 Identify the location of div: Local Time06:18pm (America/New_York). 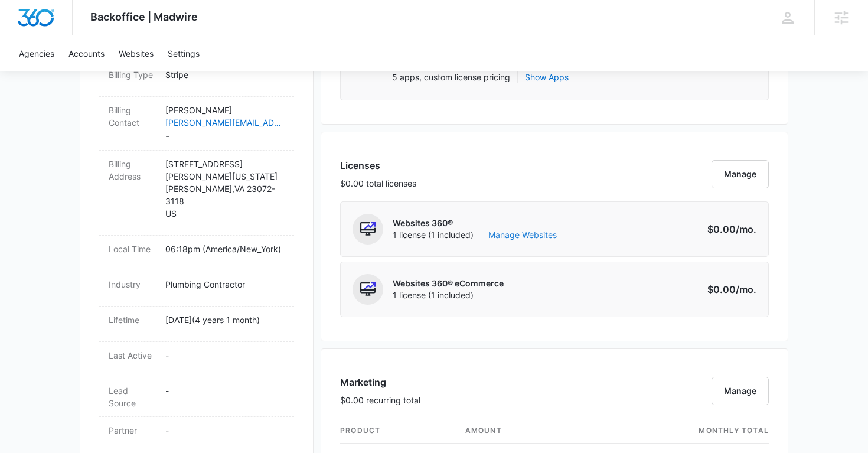
(196, 254).